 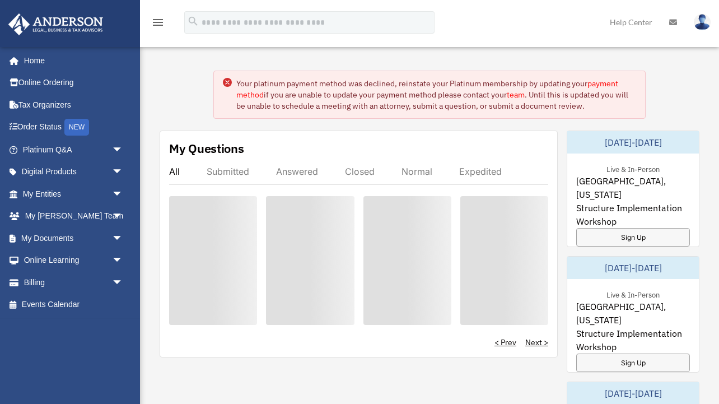 I want to click on div: Answered, so click(x=297, y=171).